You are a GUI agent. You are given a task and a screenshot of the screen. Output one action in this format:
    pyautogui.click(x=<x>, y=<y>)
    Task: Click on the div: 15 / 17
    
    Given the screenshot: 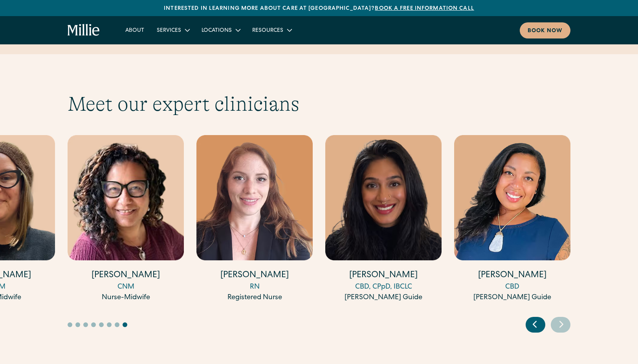 What is the action you would take?
    pyautogui.click(x=255, y=219)
    